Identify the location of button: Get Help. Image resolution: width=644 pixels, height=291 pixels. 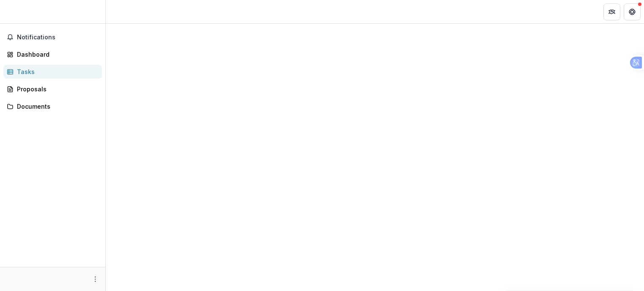
(632, 12).